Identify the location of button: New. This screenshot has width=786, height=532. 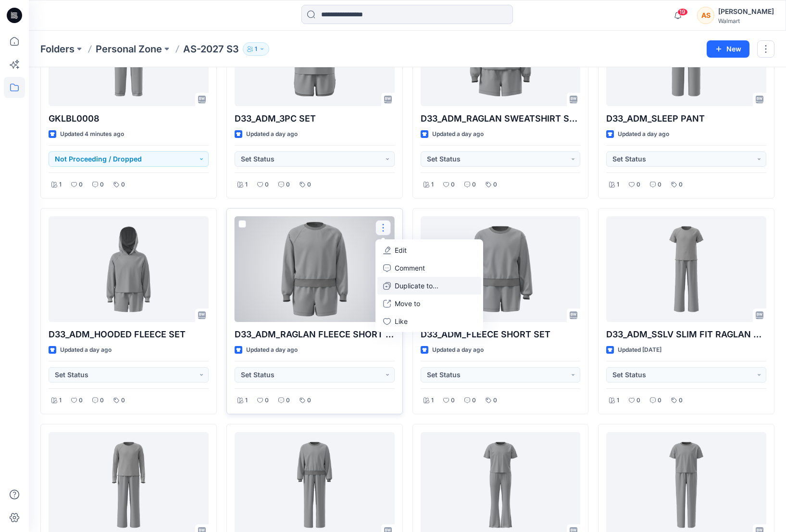
(728, 49).